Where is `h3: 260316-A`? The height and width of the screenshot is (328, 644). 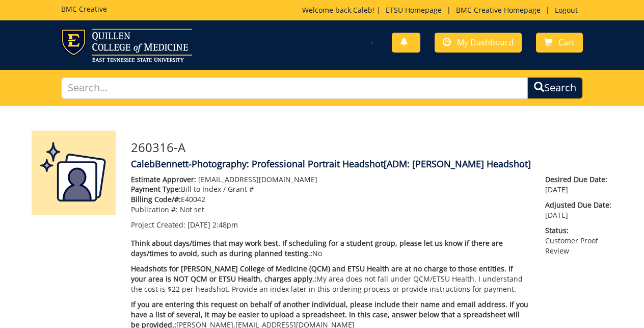
h3: 260316-A is located at coordinates (372, 147).